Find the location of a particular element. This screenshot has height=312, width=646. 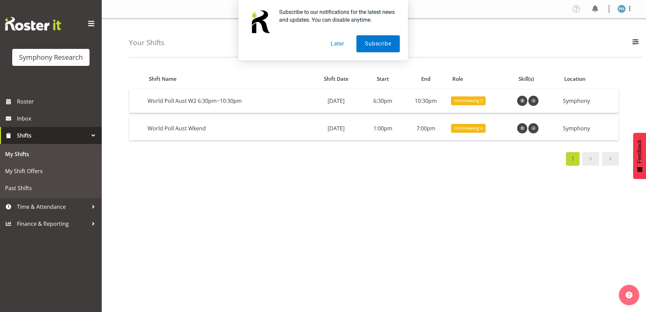

span: Shift Date is located at coordinates (336, 79).